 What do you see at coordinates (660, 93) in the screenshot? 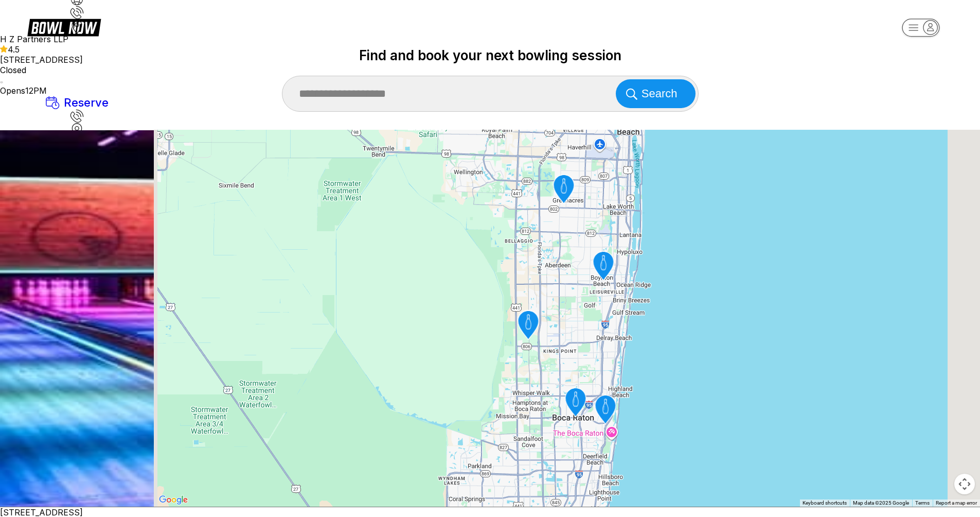
I see `span: Search` at bounding box center [660, 93].